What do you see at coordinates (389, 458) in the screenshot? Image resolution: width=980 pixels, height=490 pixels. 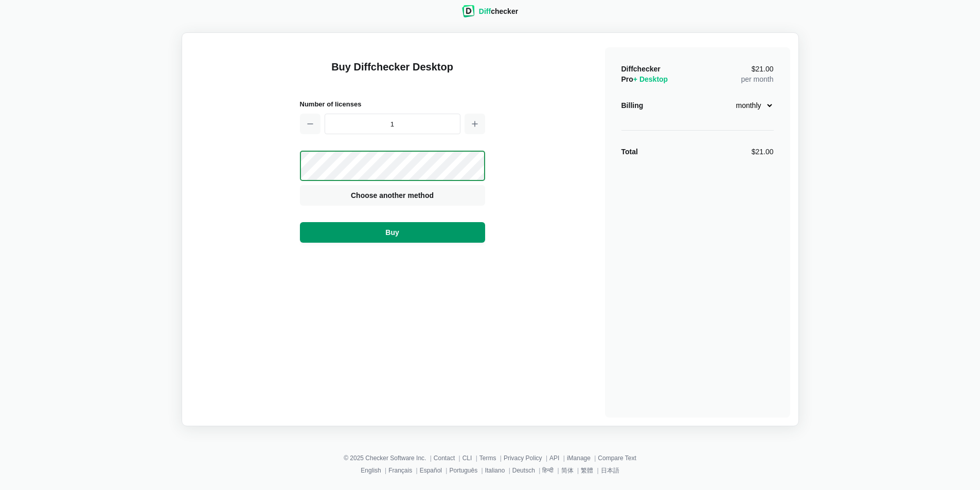 I see `li: © 2025 Checker Software Inc.` at bounding box center [389, 458].